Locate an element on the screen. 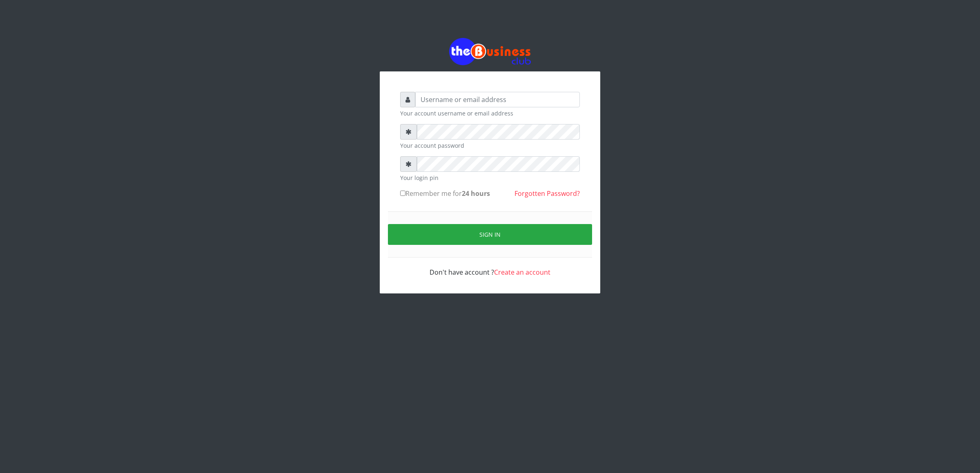 Image resolution: width=980 pixels, height=473 pixels. small: Your login pin is located at coordinates (490, 177).